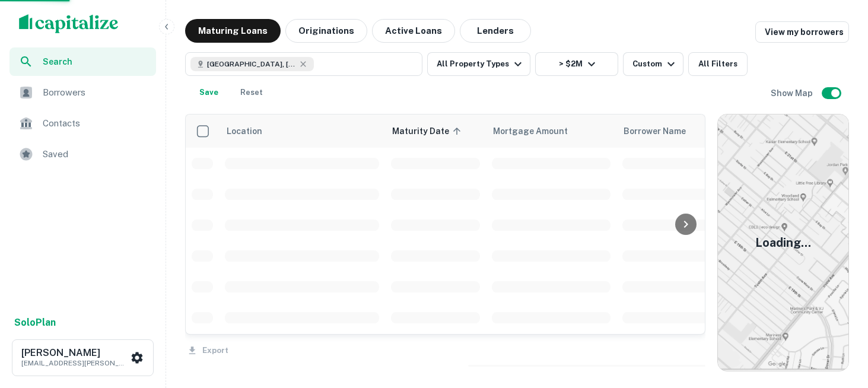  Describe the element at coordinates (82, 154) in the screenshot. I see `div: Saved` at that location.